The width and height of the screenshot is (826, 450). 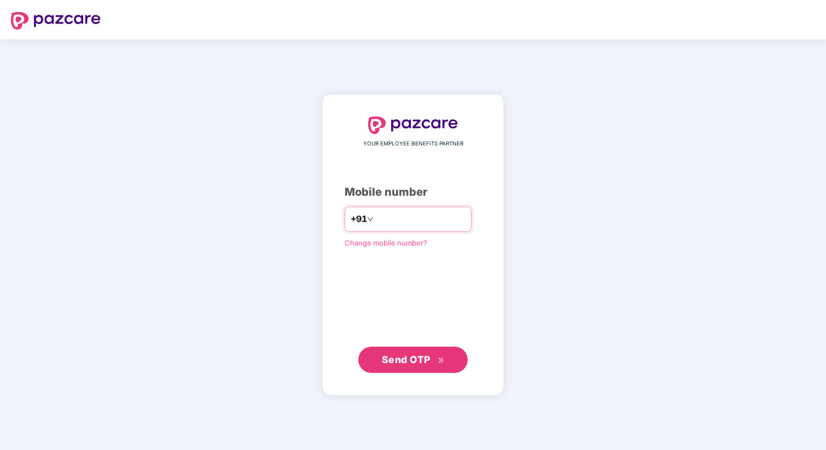 What do you see at coordinates (413, 144) in the screenshot?
I see `span: YOUR EMPLOYEE BENEFITS PARTNER` at bounding box center [413, 144].